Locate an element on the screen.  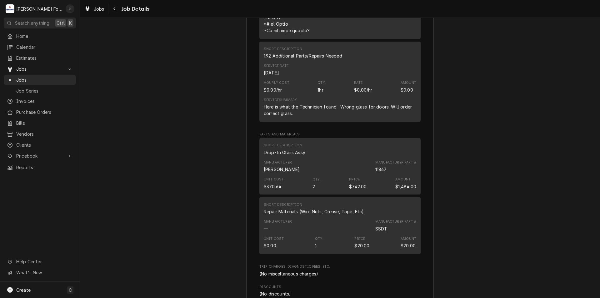
a: Reports is located at coordinates (40, 167).